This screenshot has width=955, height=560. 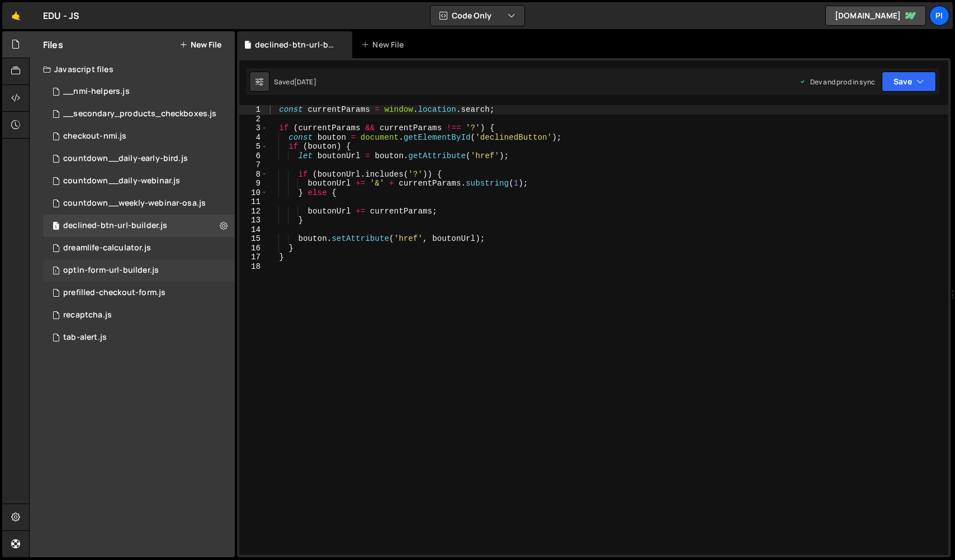 What do you see at coordinates (139, 91) in the screenshot?
I see `div: 12844/31702.js` at bounding box center [139, 91].